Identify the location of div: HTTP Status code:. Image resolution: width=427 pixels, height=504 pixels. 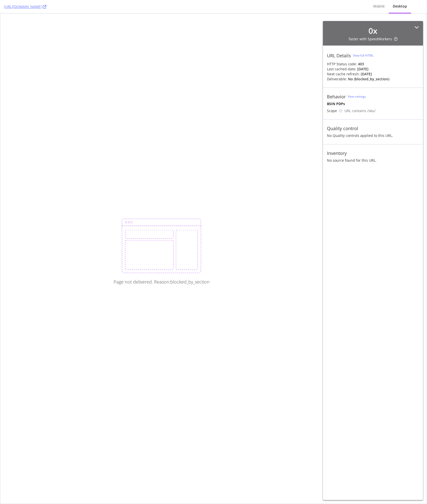
(373, 64).